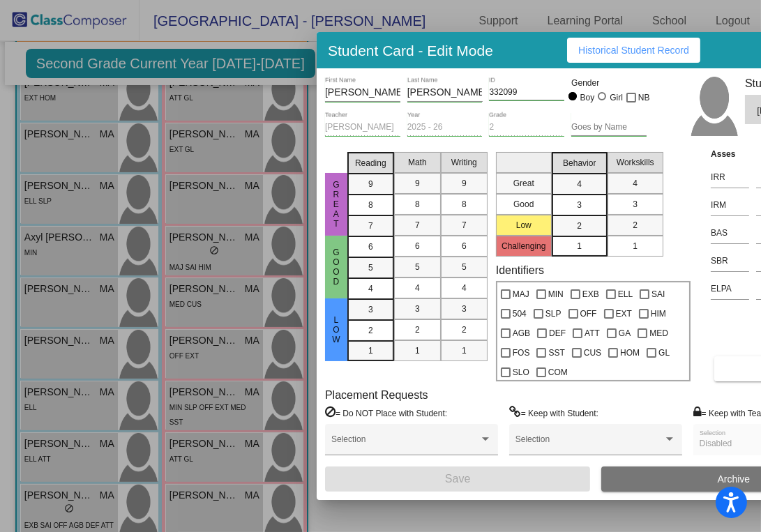 This screenshot has height=532, width=761. What do you see at coordinates (579, 164) in the screenshot?
I see `span: Behavior` at bounding box center [579, 164].